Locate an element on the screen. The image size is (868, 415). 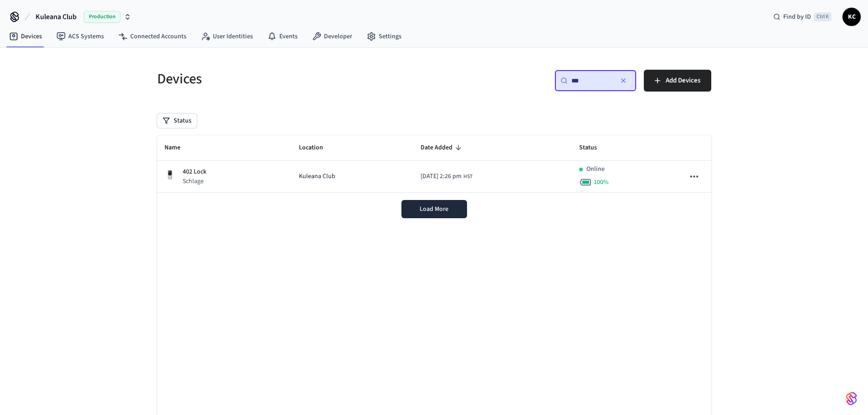
span: Status is located at coordinates (594, 147).